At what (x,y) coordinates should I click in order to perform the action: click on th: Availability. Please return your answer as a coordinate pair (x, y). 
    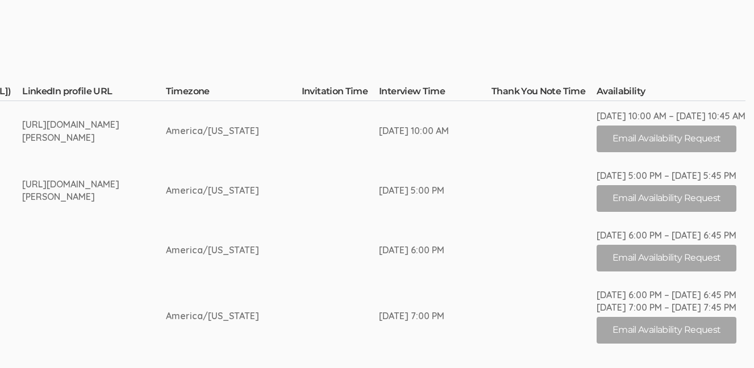
    Looking at the image, I should click on (671, 93).